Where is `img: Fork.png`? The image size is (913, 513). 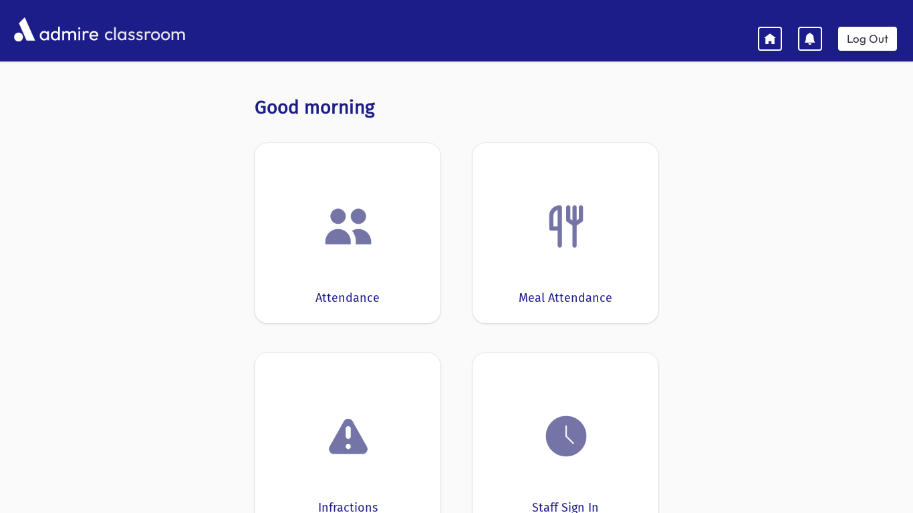
img: Fork.png is located at coordinates (566, 226).